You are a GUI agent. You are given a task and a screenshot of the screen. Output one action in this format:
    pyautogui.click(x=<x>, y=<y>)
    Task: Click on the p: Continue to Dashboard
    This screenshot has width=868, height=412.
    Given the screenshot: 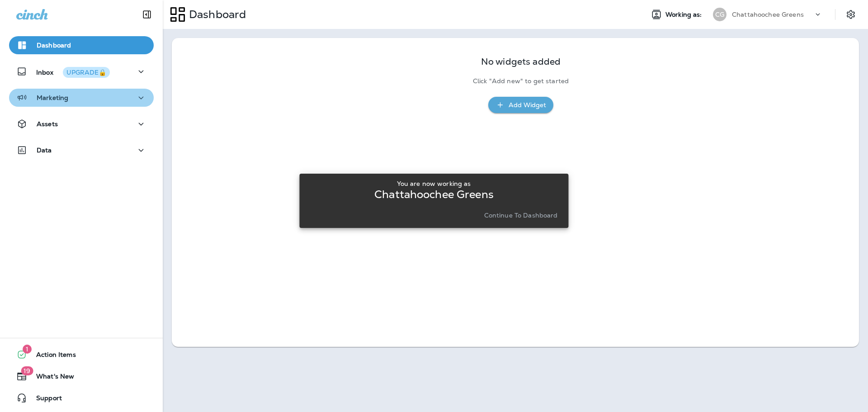 What is the action you would take?
    pyautogui.click(x=521, y=215)
    